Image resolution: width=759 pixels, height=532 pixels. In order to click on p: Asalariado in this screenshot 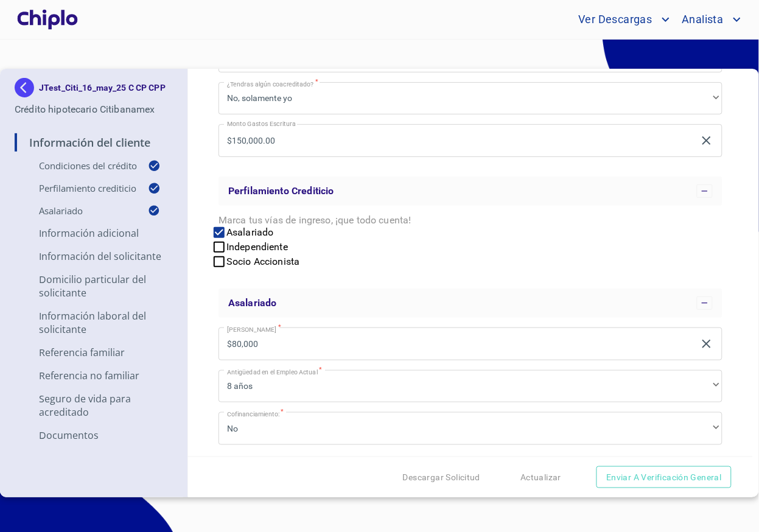, I will do `click(81, 210)`.